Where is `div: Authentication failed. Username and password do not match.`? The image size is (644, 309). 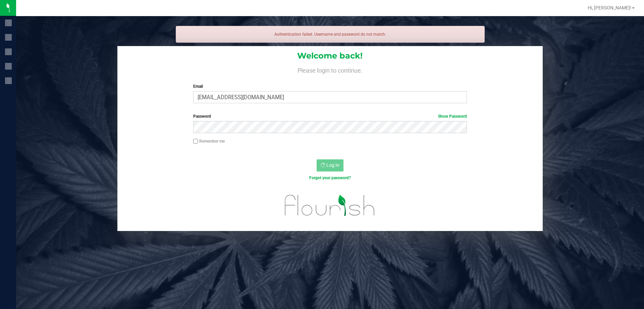 div: Authentication failed. Username and password do not match. is located at coordinates (330, 34).